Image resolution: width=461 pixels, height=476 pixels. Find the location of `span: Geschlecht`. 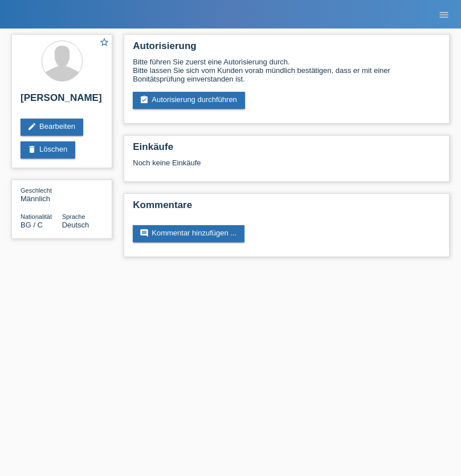

span: Geschlecht is located at coordinates (36, 190).